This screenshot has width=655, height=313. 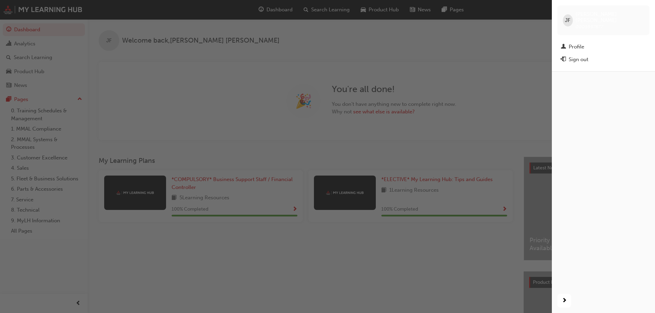 What do you see at coordinates (579, 60) in the screenshot?
I see `div: Sign out` at bounding box center [579, 60].